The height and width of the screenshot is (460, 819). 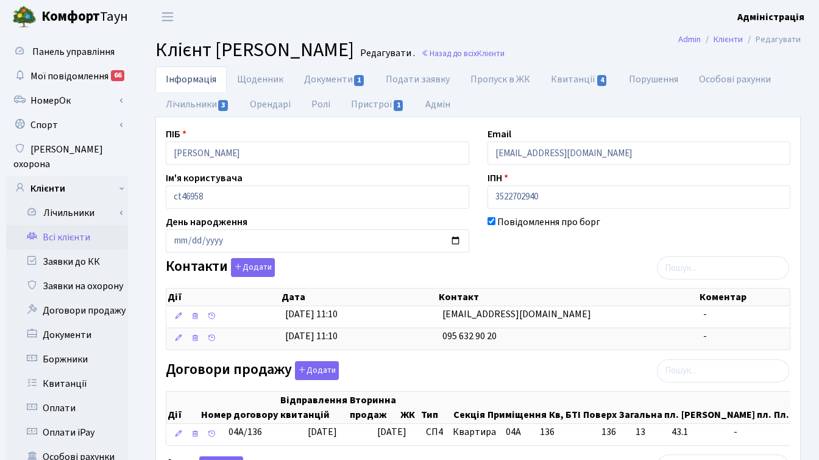 What do you see at coordinates (240, 407) in the screenshot?
I see `th: Номер договору` at bounding box center [240, 407].